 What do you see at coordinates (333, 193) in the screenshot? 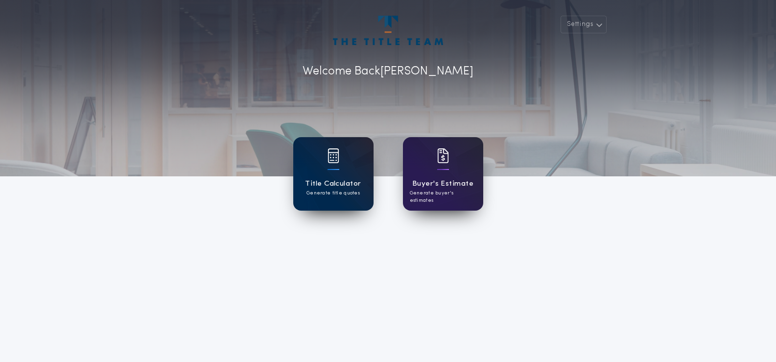
I see `p: Generate title quotes` at bounding box center [333, 193].